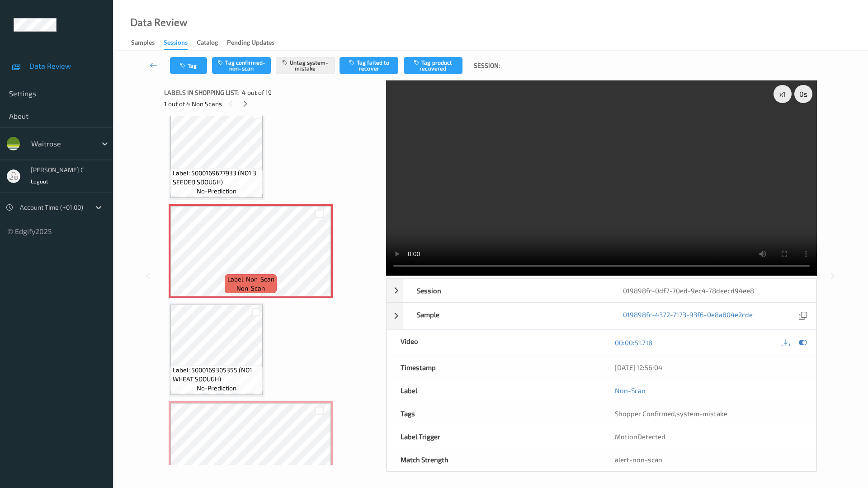 The height and width of the screenshot is (488, 868). I want to click on a: Pending Updates, so click(255, 43).